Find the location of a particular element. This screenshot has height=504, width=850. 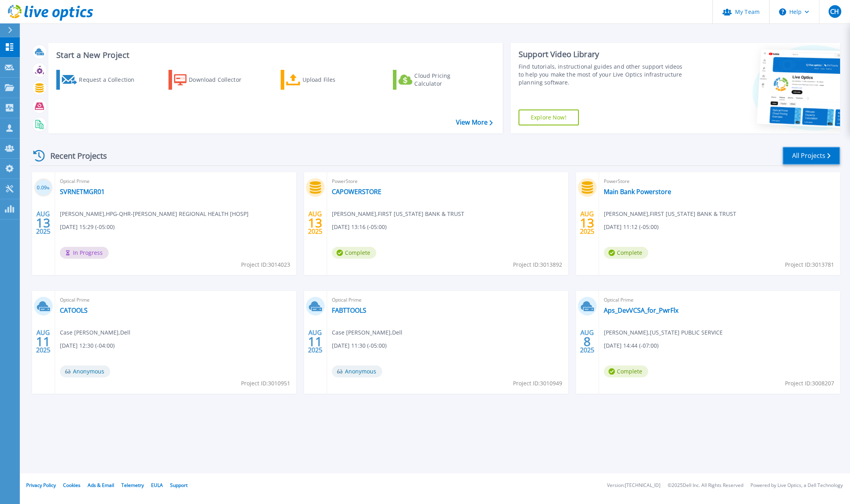

a: SVRNETMGR01 is located at coordinates (82, 192).